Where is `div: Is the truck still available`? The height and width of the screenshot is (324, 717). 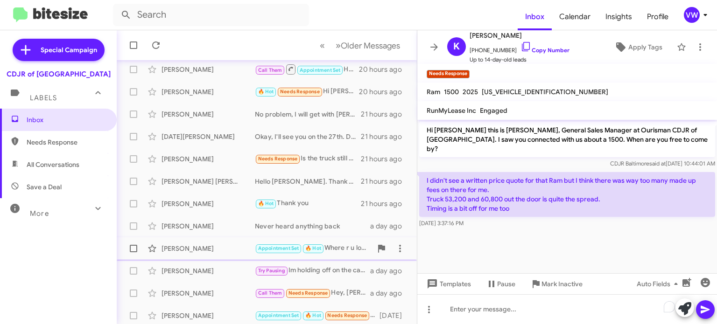 div: Is the truck still available is located at coordinates (307, 159).